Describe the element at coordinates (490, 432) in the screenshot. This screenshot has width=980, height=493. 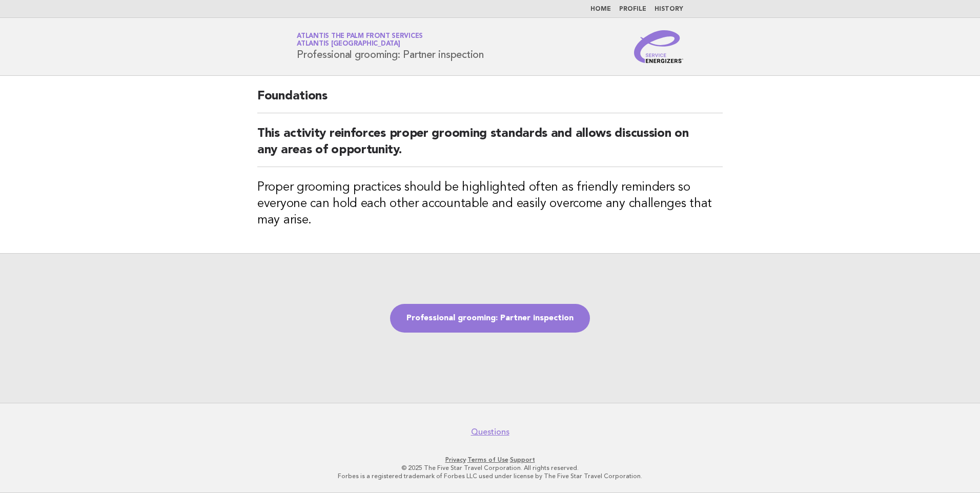
I see `a: Questions` at that location.